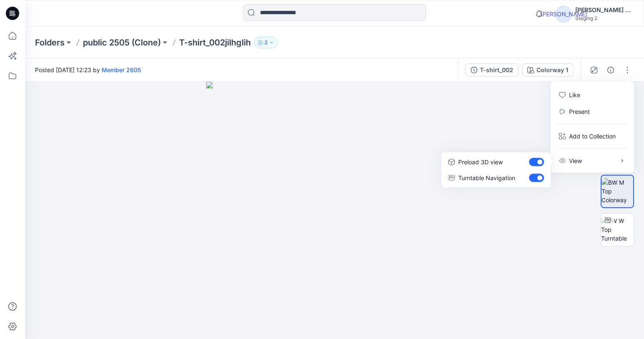 This screenshot has width=644, height=339. What do you see at coordinates (215, 43) in the screenshot?
I see `p: T-shirt_002jilhglih` at bounding box center [215, 43].